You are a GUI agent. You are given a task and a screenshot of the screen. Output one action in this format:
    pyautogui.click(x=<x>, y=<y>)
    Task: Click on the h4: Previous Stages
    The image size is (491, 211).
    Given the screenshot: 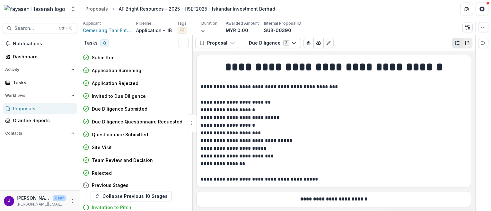 What is the action you would take?
    pyautogui.click(x=110, y=185)
    